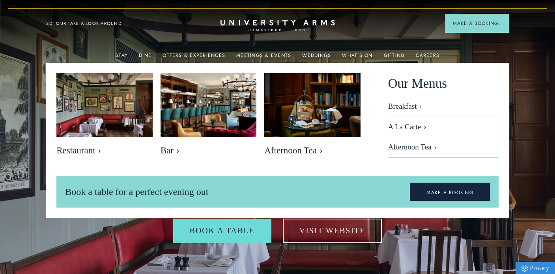 The height and width of the screenshot is (274, 555). Describe the element at coordinates (500, 23) in the screenshot. I see `img: Arrow icon` at that location.